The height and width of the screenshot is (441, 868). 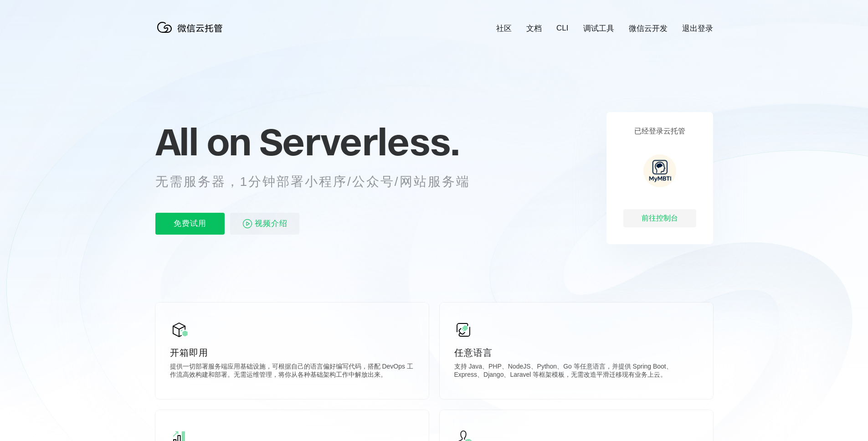 I want to click on a: 调试工具, so click(x=599, y=28).